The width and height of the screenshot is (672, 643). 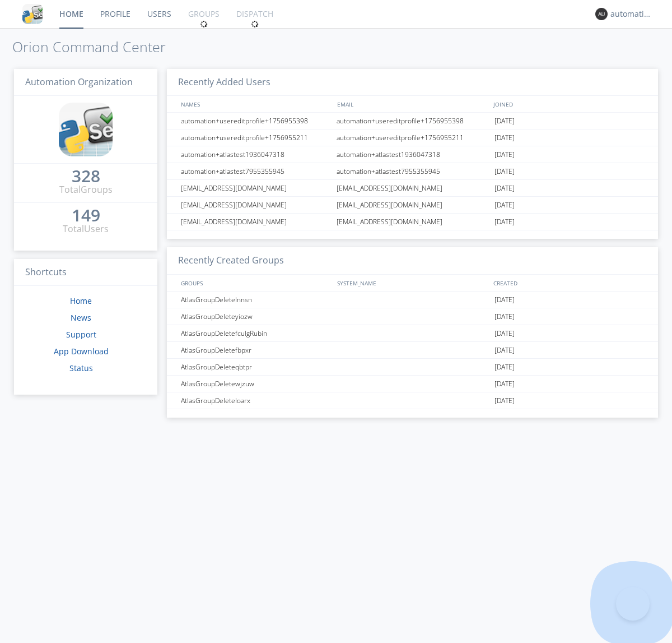 I want to click on span: Automation Organization, so click(x=79, y=82).